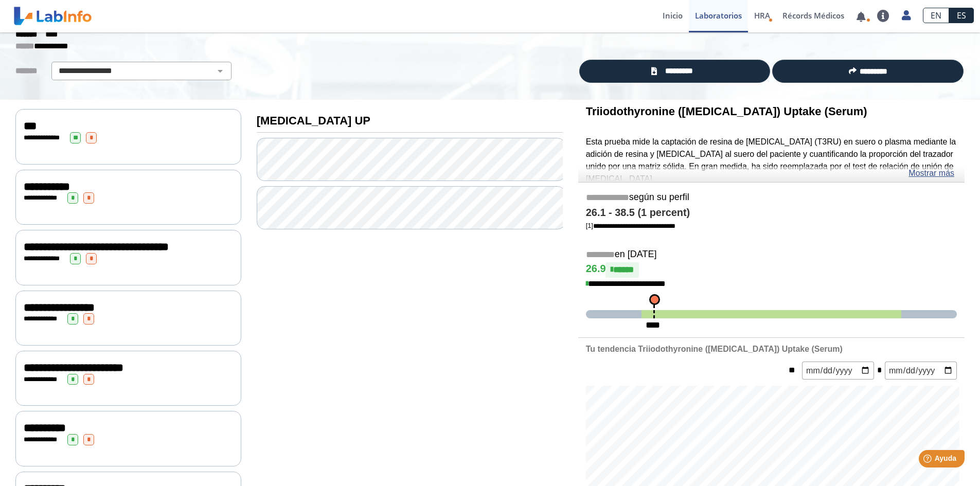  I want to click on span: Ayuda, so click(57, 12).